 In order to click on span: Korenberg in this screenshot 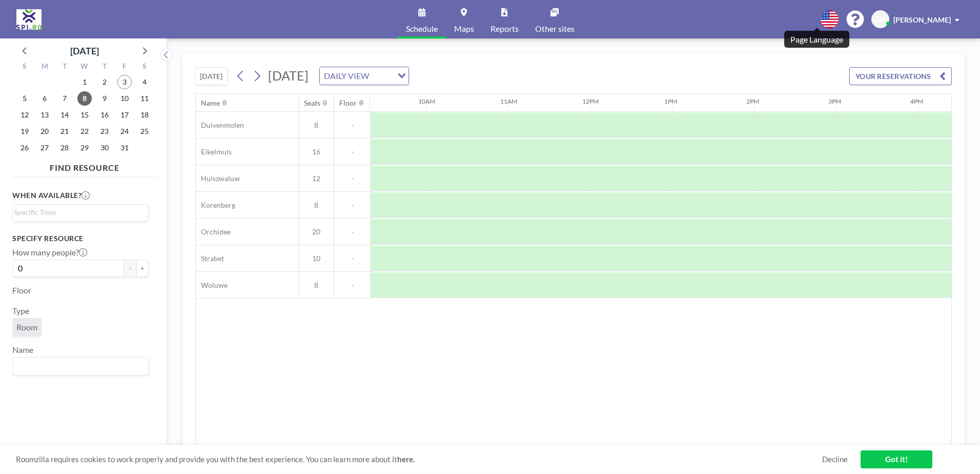, I will do `click(216, 205)`.